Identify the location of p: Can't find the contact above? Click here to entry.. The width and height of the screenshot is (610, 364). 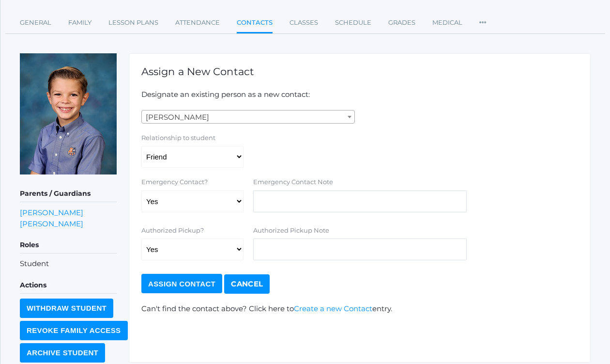
(360, 308).